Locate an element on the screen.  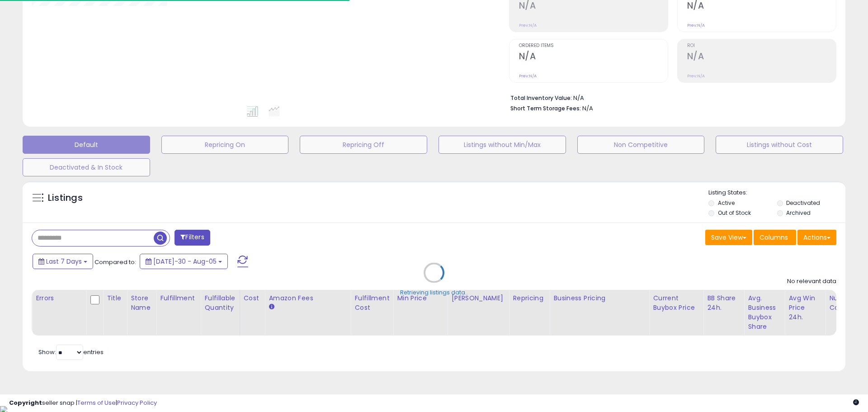
div: seller snap | | is located at coordinates (83, 403).